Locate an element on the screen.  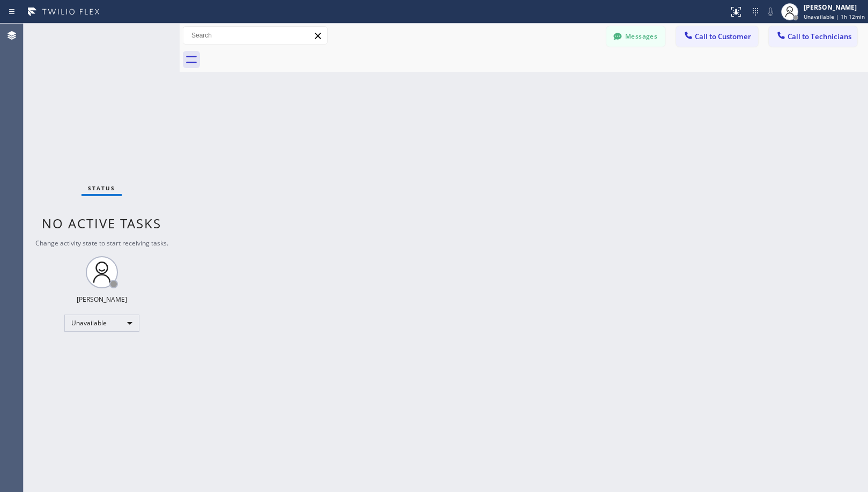
span: Change activity state to start receiving tasks. is located at coordinates (102, 243).